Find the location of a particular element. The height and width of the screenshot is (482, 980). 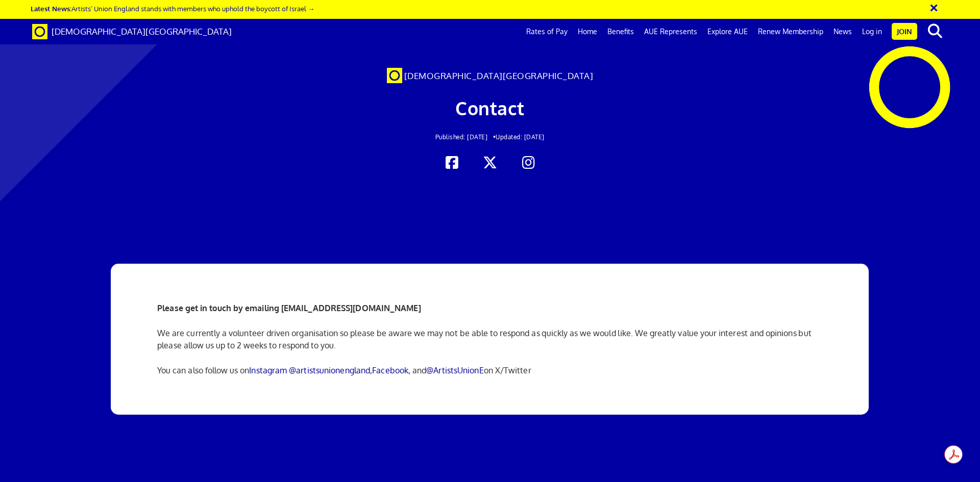

a: Rates of Pay is located at coordinates (547, 31).